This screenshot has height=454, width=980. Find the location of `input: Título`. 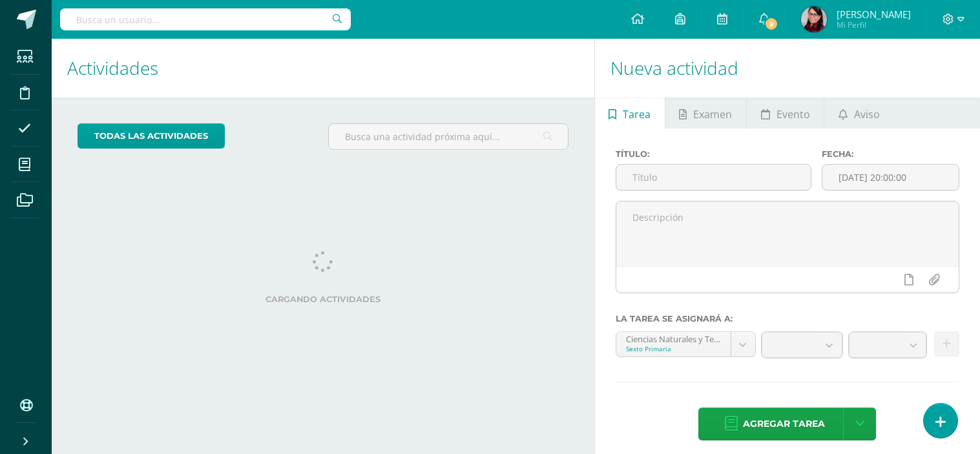

input: Título is located at coordinates (714, 177).